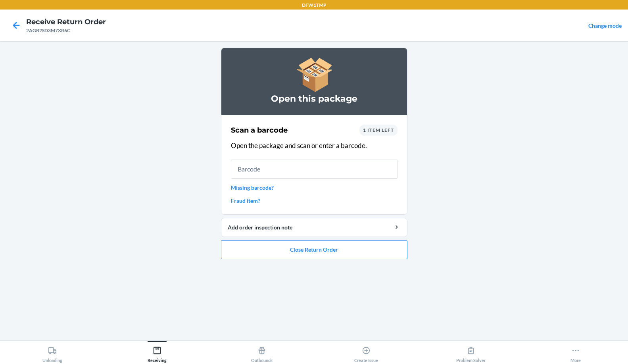 This screenshot has width=628, height=364. What do you see at coordinates (66, 22) in the screenshot?
I see `h4: Receive Return Order` at bounding box center [66, 22].